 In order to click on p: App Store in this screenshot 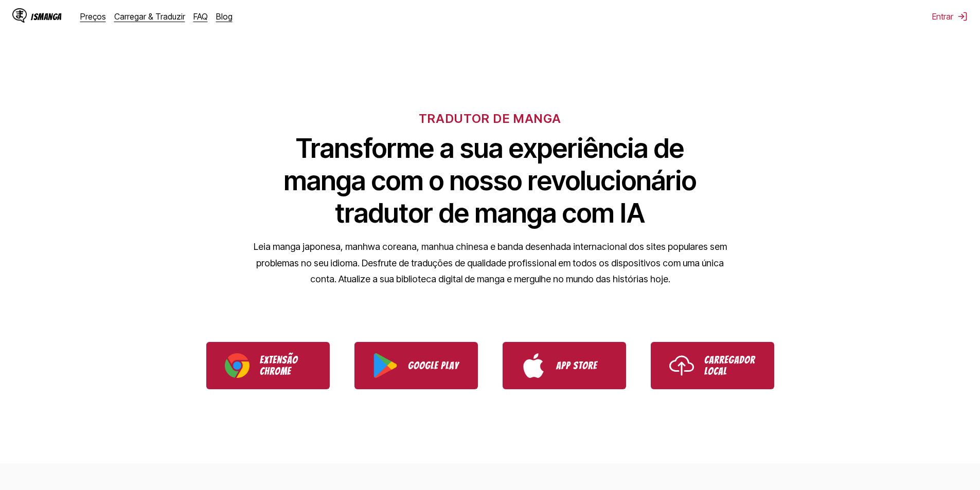, I will do `click(582, 366)`.